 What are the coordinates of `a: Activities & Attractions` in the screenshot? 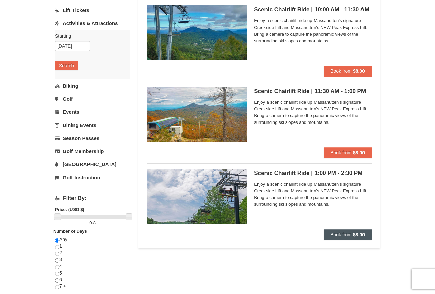 It's located at (92, 23).